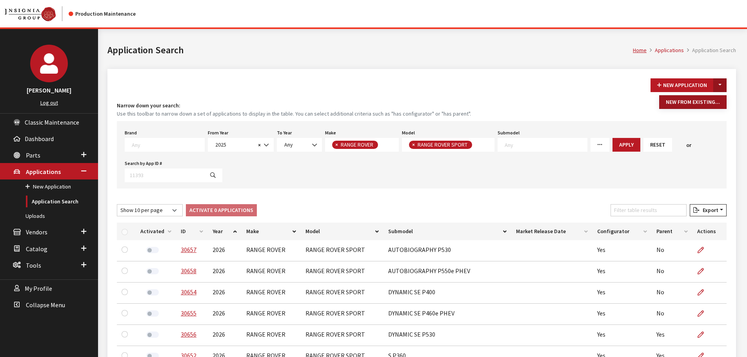  What do you see at coordinates (39, 139) in the screenshot?
I see `span: Dashboard` at bounding box center [39, 139].